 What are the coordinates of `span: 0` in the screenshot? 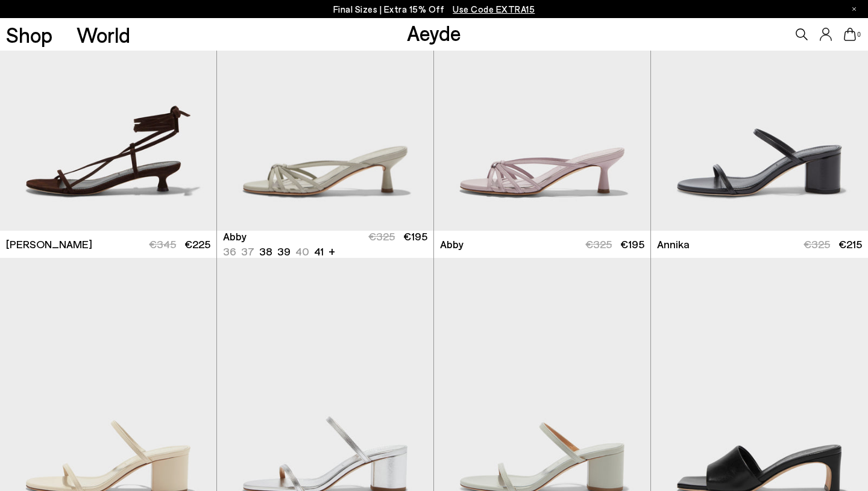 It's located at (859, 34).